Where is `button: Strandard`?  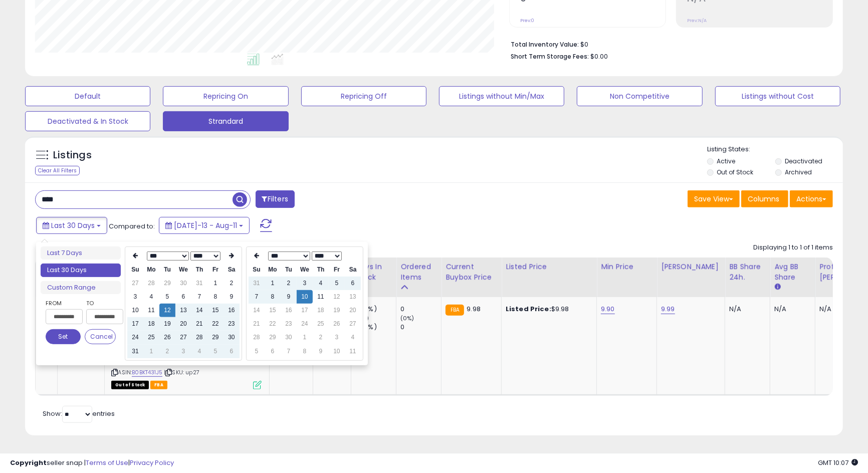 button: Strandard is located at coordinates (226, 121).